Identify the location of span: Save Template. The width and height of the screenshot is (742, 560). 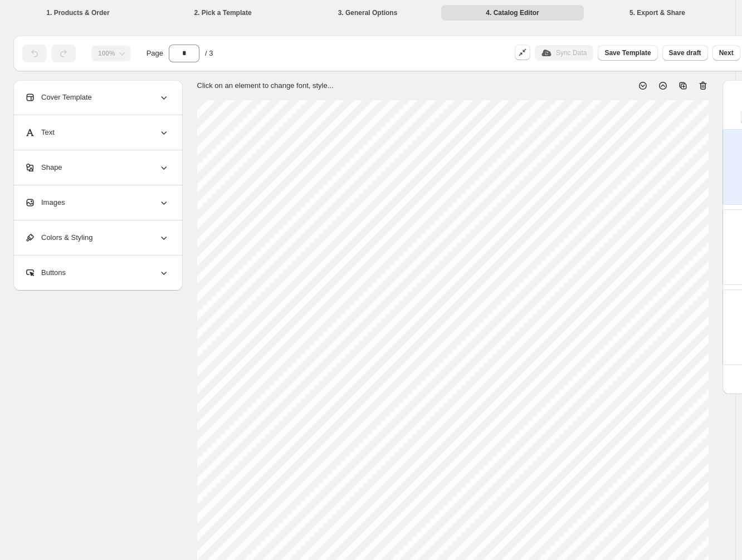
(627, 53).